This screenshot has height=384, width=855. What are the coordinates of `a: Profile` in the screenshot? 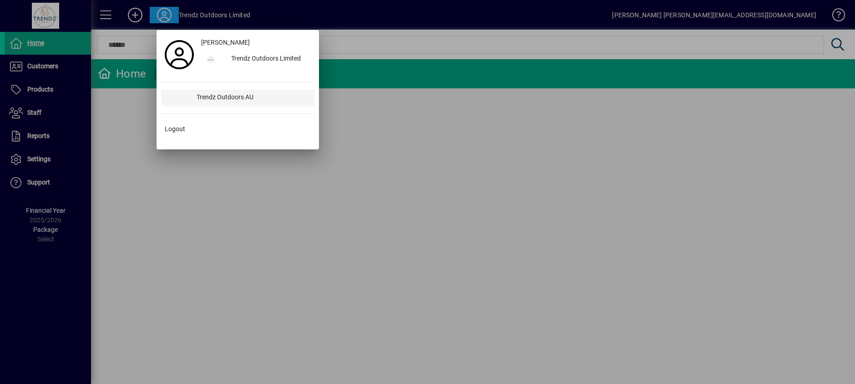 It's located at (179, 55).